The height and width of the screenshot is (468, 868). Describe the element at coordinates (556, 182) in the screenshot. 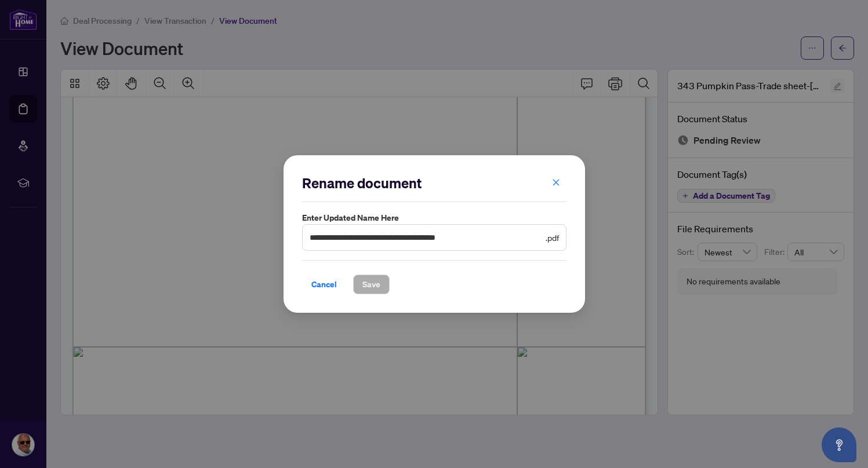

I see `span: close` at that location.